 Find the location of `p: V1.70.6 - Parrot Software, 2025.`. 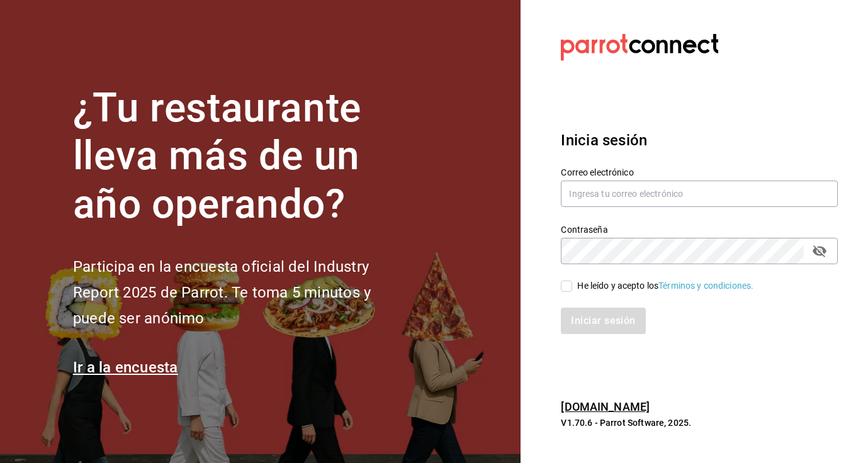

p: V1.70.6 - Parrot Software, 2025. is located at coordinates (700, 423).